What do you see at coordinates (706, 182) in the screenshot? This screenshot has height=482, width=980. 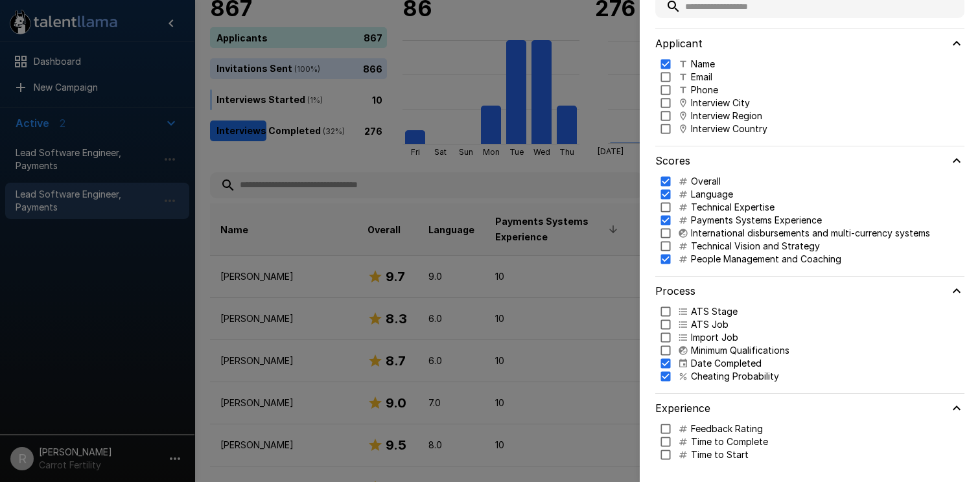 I see `p: Overall` at bounding box center [706, 182].